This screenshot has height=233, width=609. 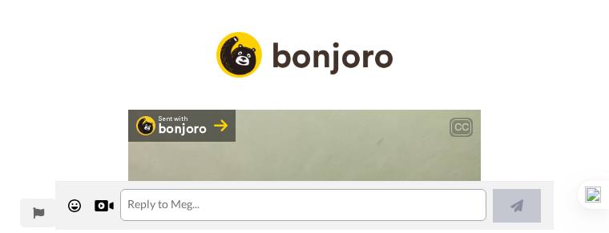 I want to click on div: Sent with, so click(x=183, y=119).